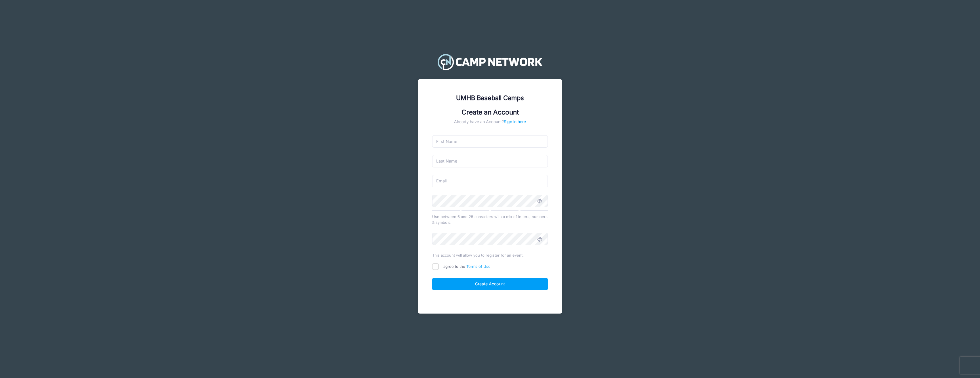 The image size is (980, 378). What do you see at coordinates (490, 98) in the screenshot?
I see `div: UMHB Baseball Camps` at bounding box center [490, 98].